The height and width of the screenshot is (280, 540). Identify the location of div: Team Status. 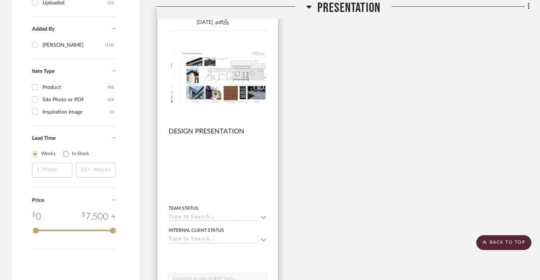
(184, 208).